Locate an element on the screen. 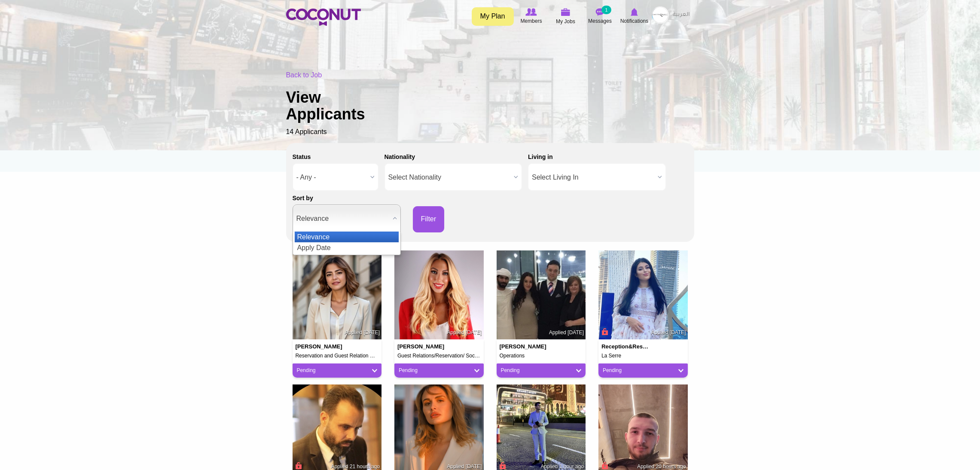 This screenshot has height=470, width=980. label: Sort by is located at coordinates (303, 198).